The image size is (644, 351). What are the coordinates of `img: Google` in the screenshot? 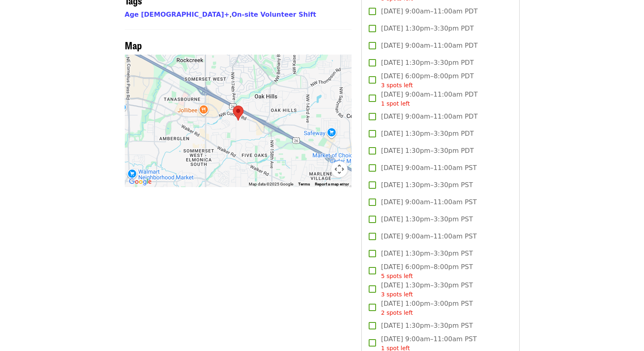 It's located at (141, 181).